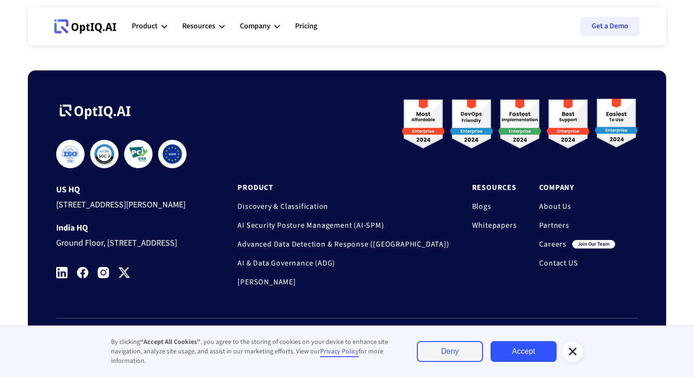 The width and height of the screenshot is (694, 377). What do you see at coordinates (577, 206) in the screenshot?
I see `a: About Us` at bounding box center [577, 206].